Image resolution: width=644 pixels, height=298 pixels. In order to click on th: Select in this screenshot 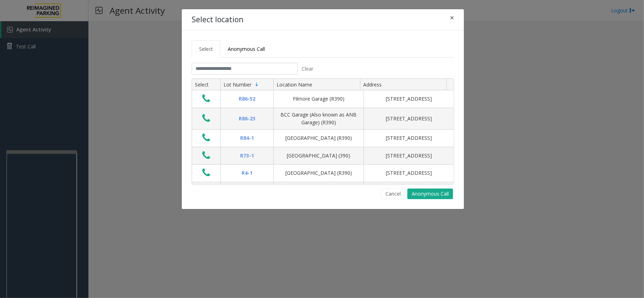, I will do `click(206, 85)`.